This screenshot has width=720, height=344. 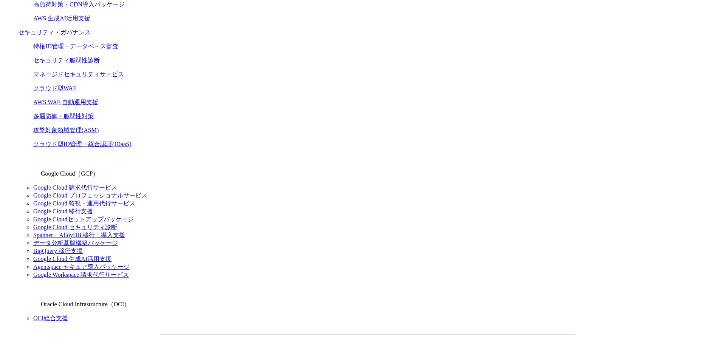 I want to click on a: Spanner・AlloyDB 移行・導入支援, so click(x=79, y=235).